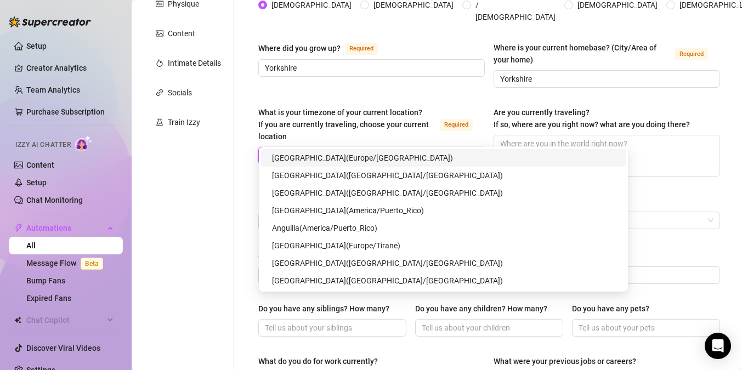 This screenshot has width=742, height=370. What do you see at coordinates (160, 122) in the screenshot?
I see `span: experiment` at bounding box center [160, 122].